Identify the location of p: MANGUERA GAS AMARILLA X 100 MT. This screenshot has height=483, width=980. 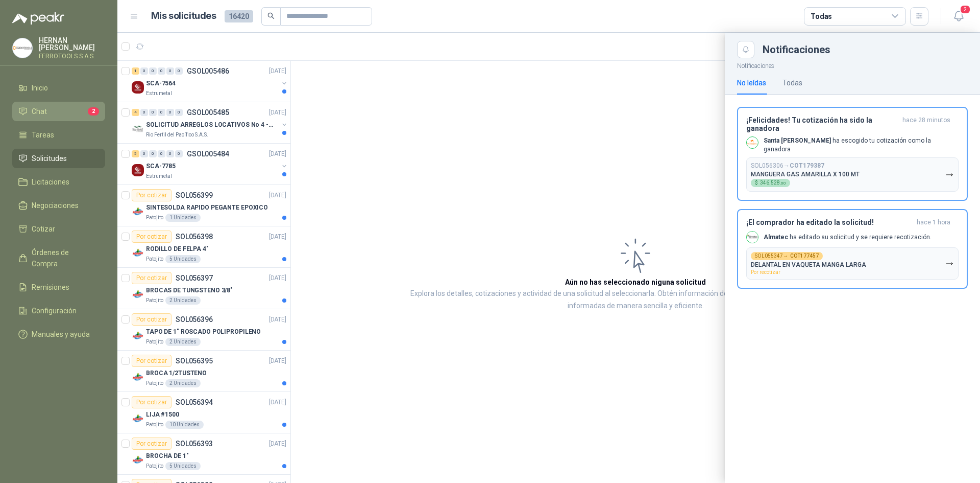
(805, 174).